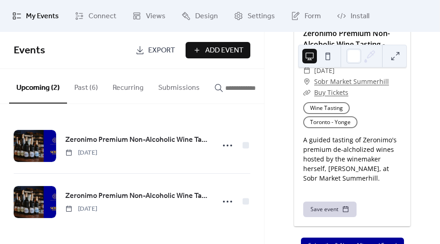 The width and height of the screenshot is (440, 244). I want to click on span: Views, so click(156, 16).